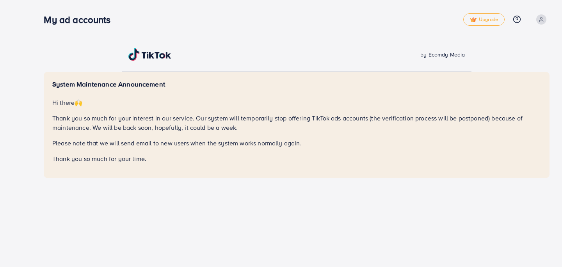 Image resolution: width=562 pixels, height=267 pixels. Describe the element at coordinates (484, 20) in the screenshot. I see `a: tickUpgrade` at that location.